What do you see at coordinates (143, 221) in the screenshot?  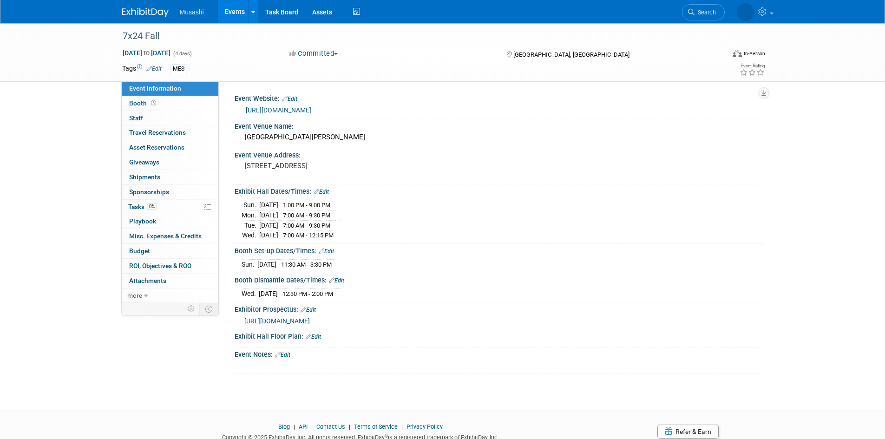 I see `span: Playbook` at bounding box center [143, 221].